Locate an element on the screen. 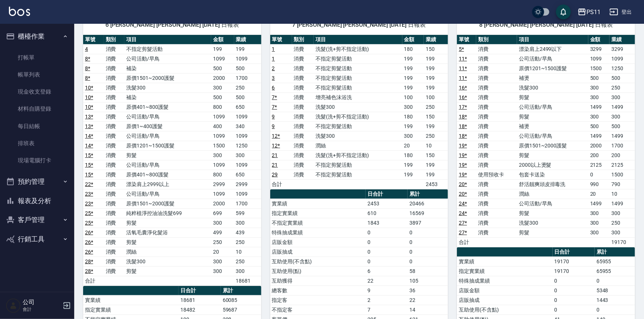 Image resolution: width=644 pixels, height=319 pixels. img: Logo is located at coordinates (19, 11).